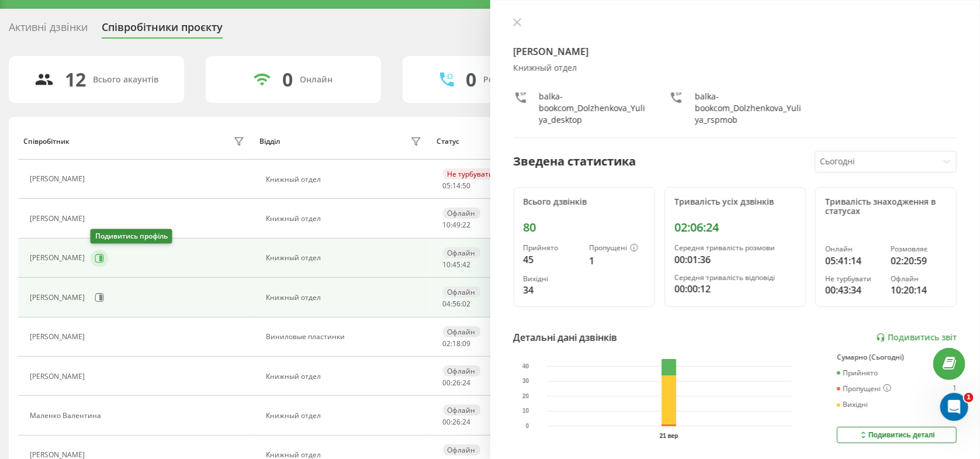  What do you see at coordinates (585, 228) in the screenshot?
I see `div: 80` at bounding box center [585, 228].